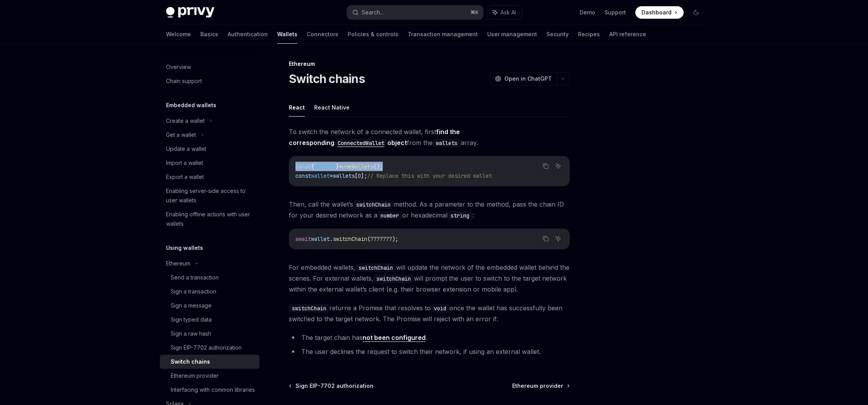 The image size is (868, 405). I want to click on a: Connectors, so click(322, 34).